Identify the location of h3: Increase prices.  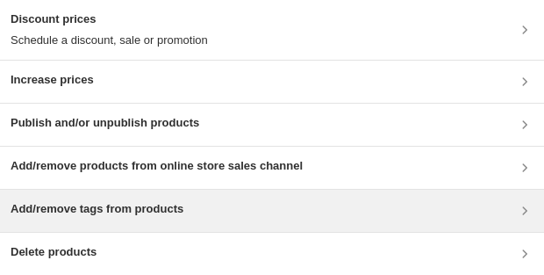
(52, 80).